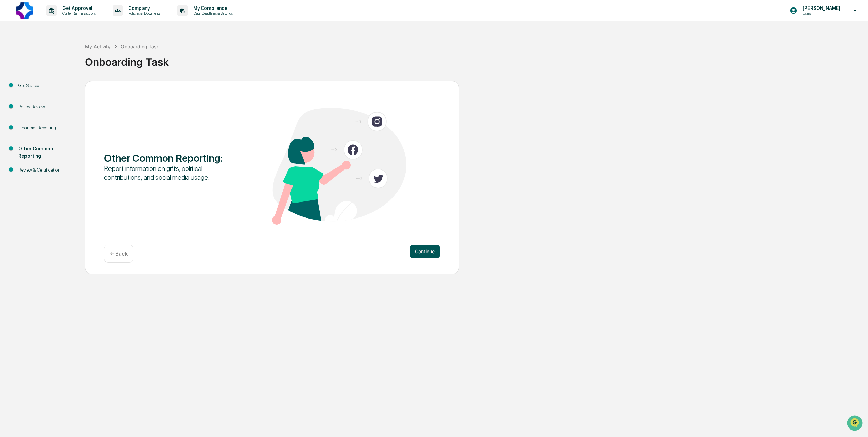  Describe the element at coordinates (143, 8) in the screenshot. I see `p: Company` at that location.